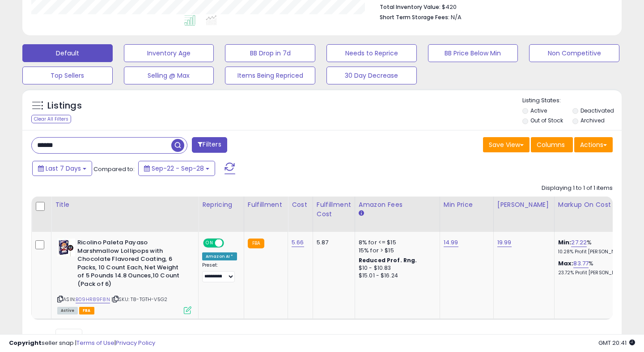 The image size is (644, 352). What do you see at coordinates (169, 75) in the screenshot?
I see `button: Selling @ Max` at bounding box center [169, 75].